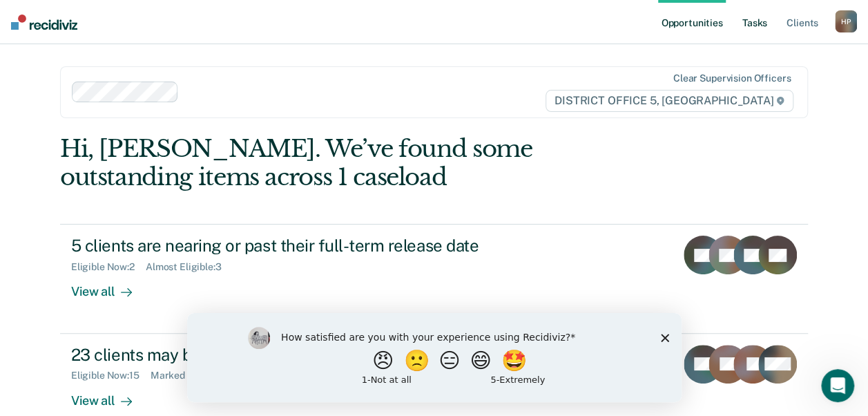 This screenshot has width=868, height=416. I want to click on div: Close survey, so click(477, 25).